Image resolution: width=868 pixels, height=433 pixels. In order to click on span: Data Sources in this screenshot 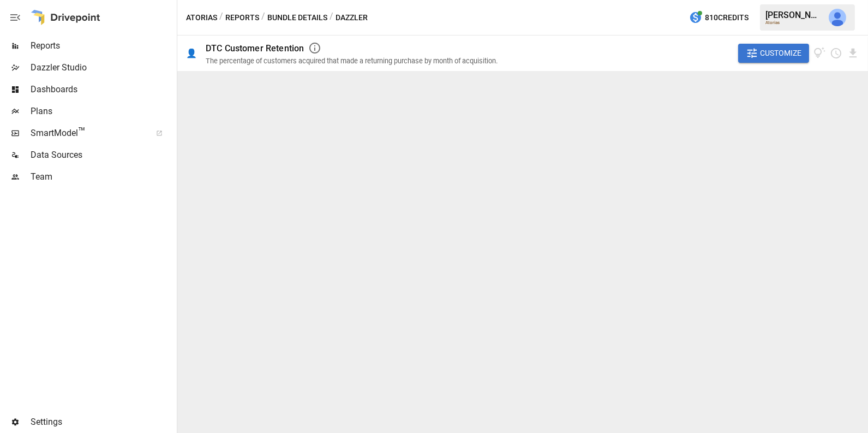, I will do `click(102, 155)`.